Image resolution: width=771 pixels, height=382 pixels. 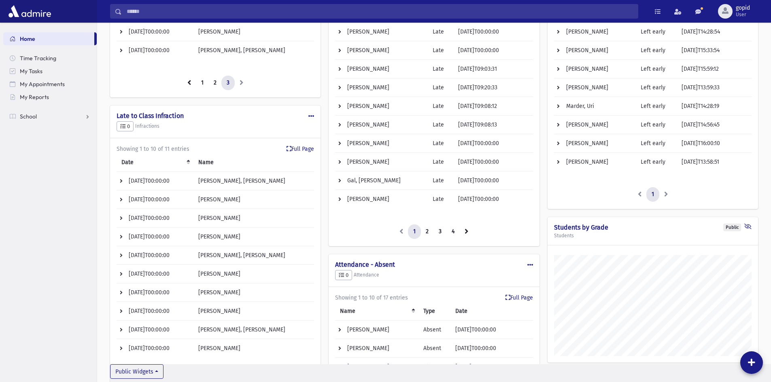 What do you see at coordinates (732, 227) in the screenshot?
I see `div: Public` at bounding box center [732, 227].